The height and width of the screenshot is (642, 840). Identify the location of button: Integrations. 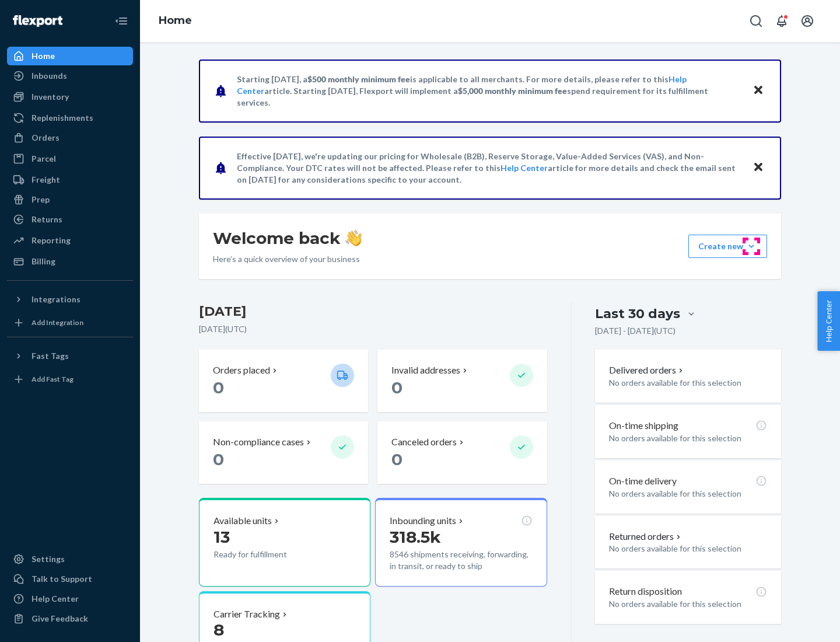
(70, 299).